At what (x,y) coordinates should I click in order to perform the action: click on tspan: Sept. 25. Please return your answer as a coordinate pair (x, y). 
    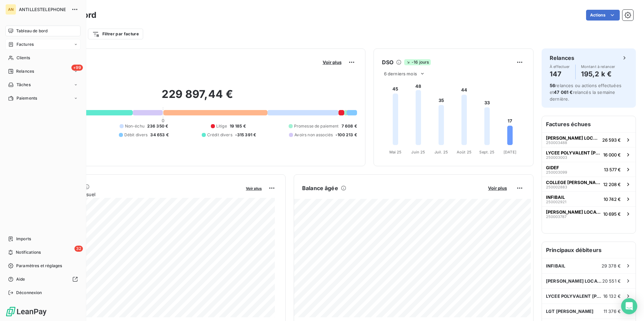
    Looking at the image, I should click on (487, 152).